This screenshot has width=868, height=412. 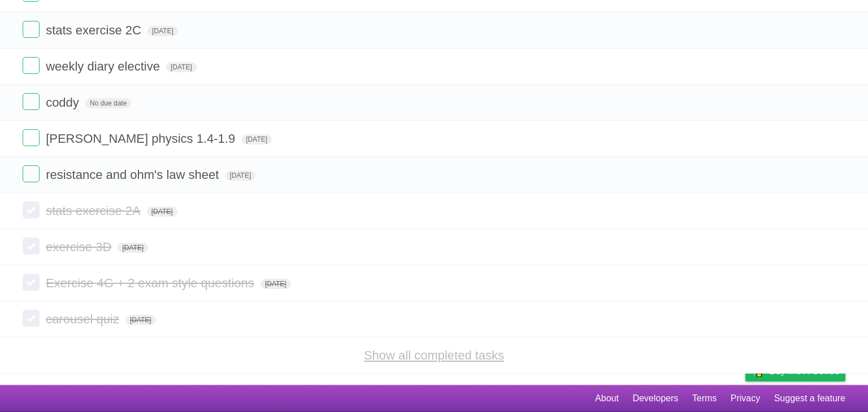 I want to click on a: Privacy, so click(x=745, y=399).